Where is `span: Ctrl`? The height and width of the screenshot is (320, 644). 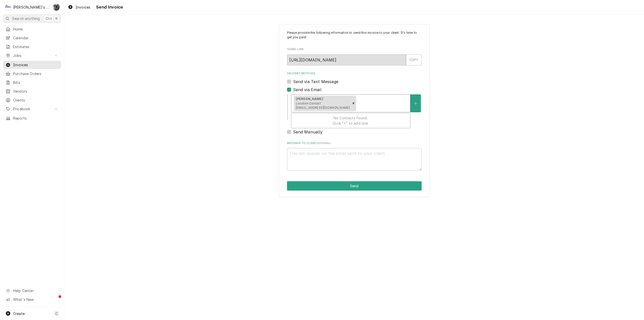
span: Ctrl is located at coordinates (49, 18).